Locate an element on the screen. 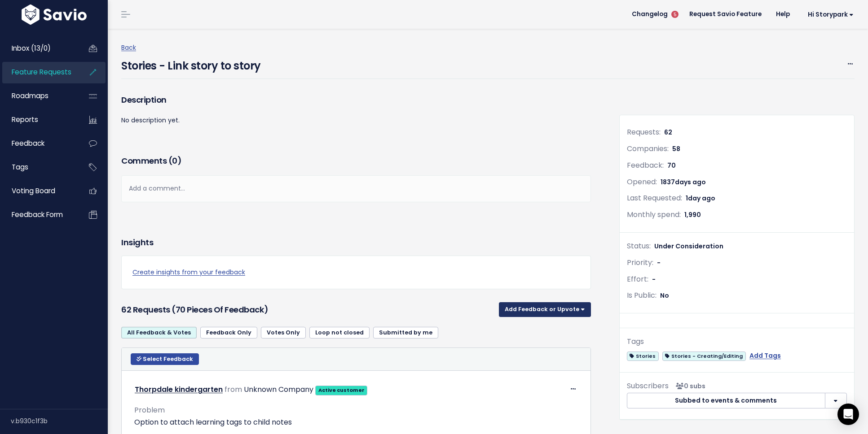  button: Subbed to events & comments is located at coordinates (726, 401).